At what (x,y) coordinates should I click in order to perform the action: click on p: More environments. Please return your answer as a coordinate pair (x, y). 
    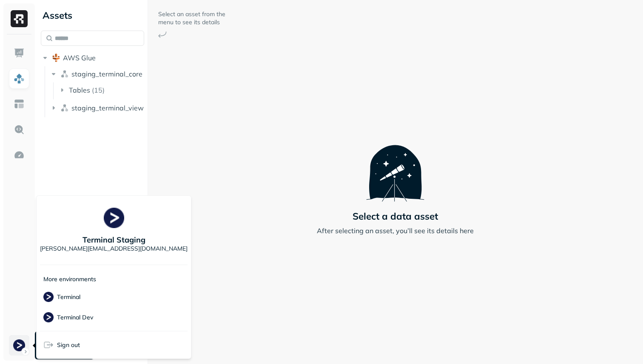
    Looking at the image, I should click on (70, 279).